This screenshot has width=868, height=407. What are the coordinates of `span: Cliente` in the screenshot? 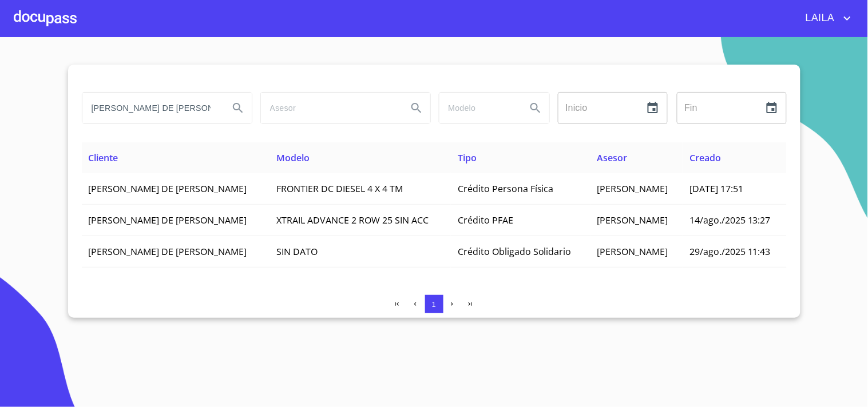 It's located at (104, 158).